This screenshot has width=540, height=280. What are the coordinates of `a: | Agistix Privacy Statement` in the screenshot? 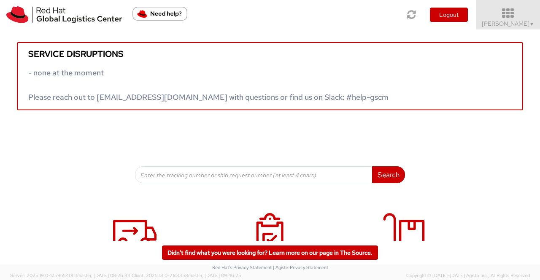 It's located at (300, 268).